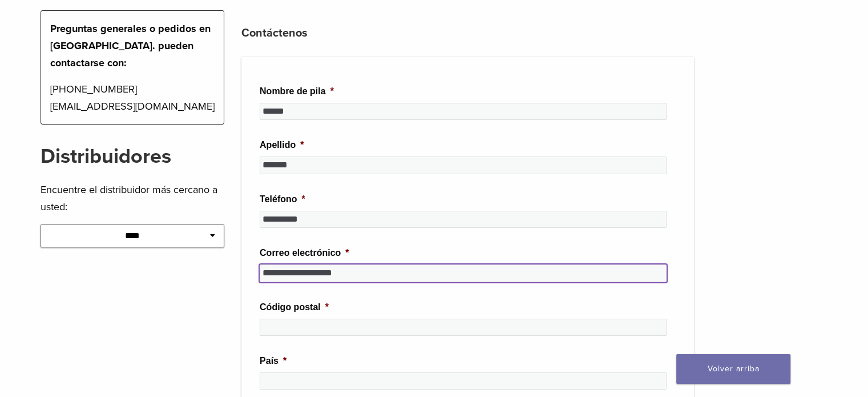  Describe the element at coordinates (293, 91) in the screenshot. I see `font: Nombre de pila` at that location.